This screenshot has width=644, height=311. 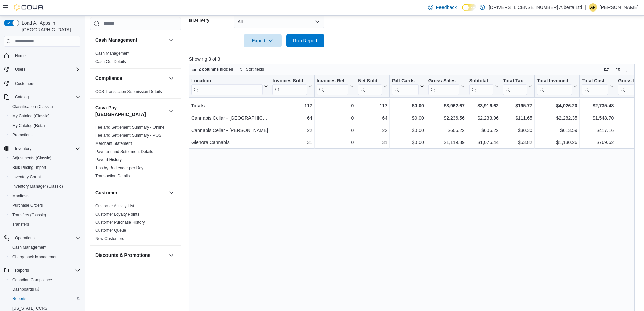 I want to click on span: Tips by Budtender per Day, so click(x=119, y=168).